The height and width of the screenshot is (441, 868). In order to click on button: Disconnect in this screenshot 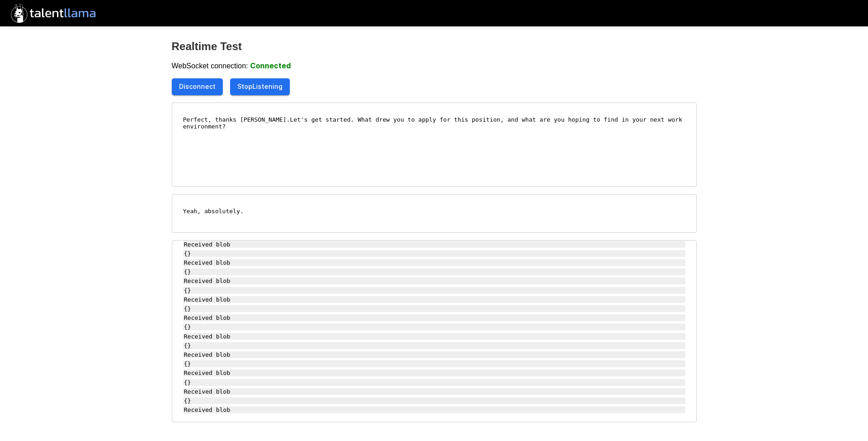, I will do `click(198, 87)`.